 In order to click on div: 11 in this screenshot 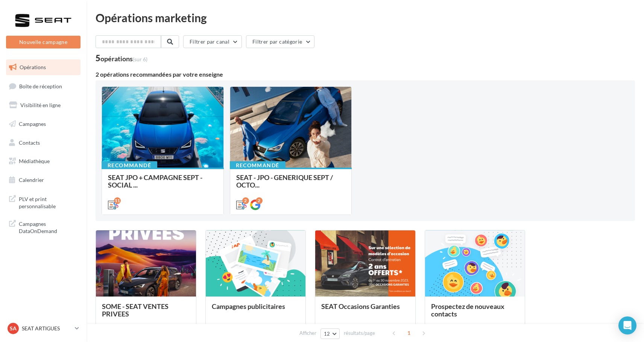, I will do `click(118, 200)`.